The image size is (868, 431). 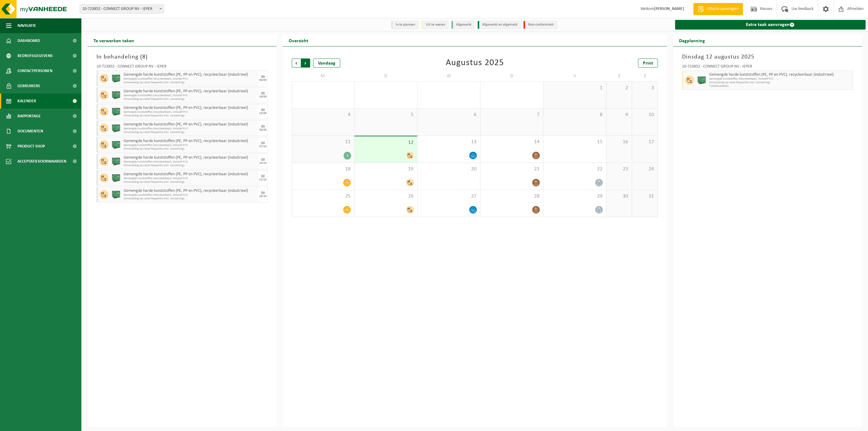 What do you see at coordinates (644, 196) in the screenshot?
I see `span: 31` at bounding box center [644, 196].